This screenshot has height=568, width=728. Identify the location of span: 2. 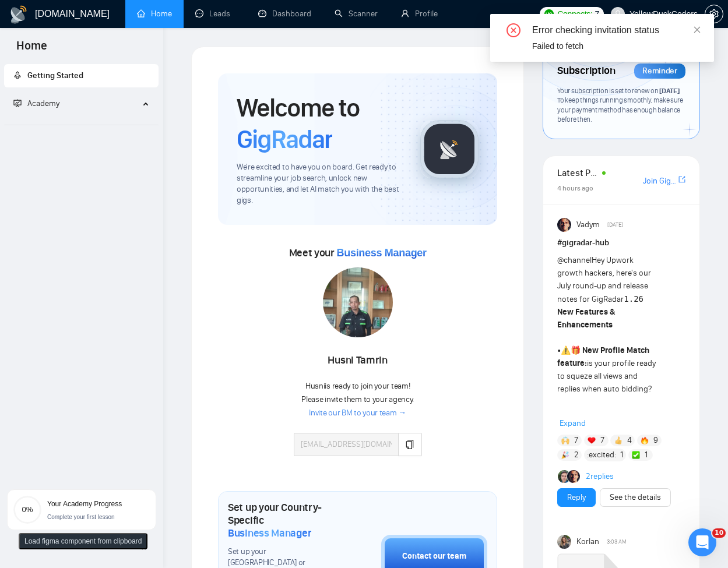
(576, 455).